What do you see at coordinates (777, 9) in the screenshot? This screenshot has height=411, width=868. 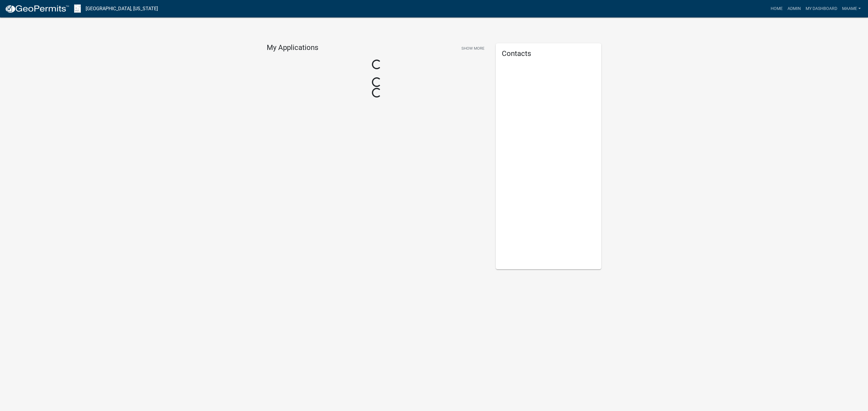 I see `a: Home` at bounding box center [777, 9].